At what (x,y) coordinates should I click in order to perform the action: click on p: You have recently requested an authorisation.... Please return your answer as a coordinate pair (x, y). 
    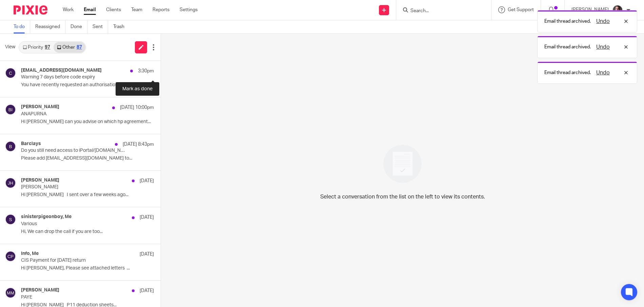
    Looking at the image, I should click on (88, 85).